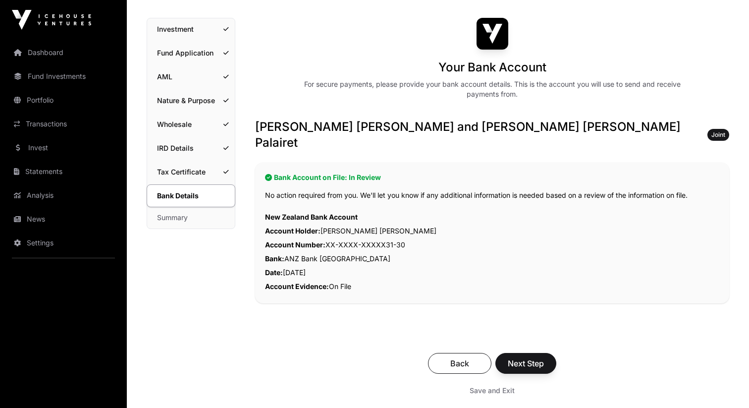 This screenshot has height=408, width=749. I want to click on a: News, so click(63, 219).